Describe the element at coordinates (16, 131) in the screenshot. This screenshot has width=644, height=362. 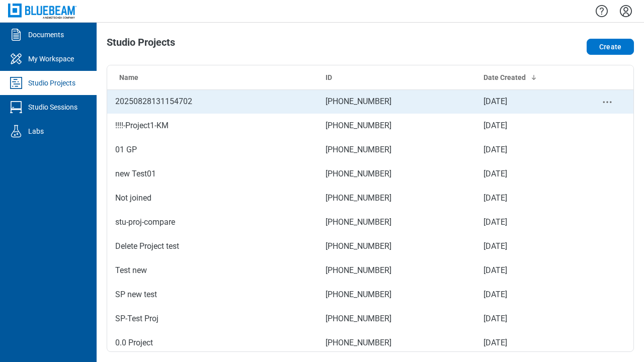
I see `svg: Labs` at that location.